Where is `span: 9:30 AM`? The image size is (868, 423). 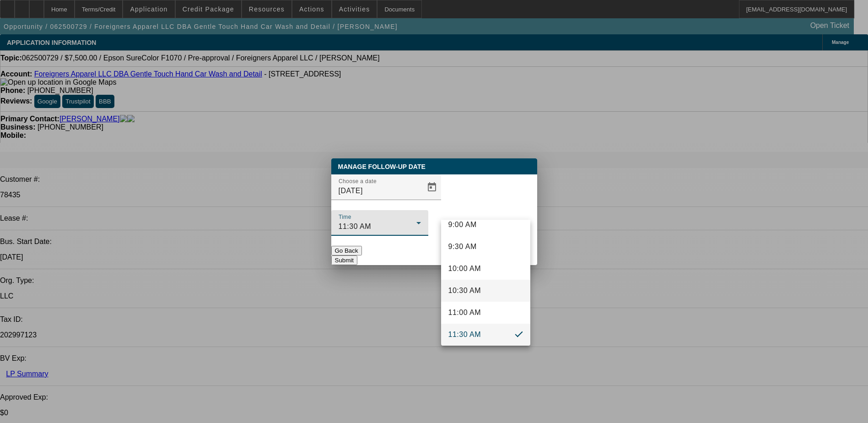 span: 9:30 AM is located at coordinates (463, 247).